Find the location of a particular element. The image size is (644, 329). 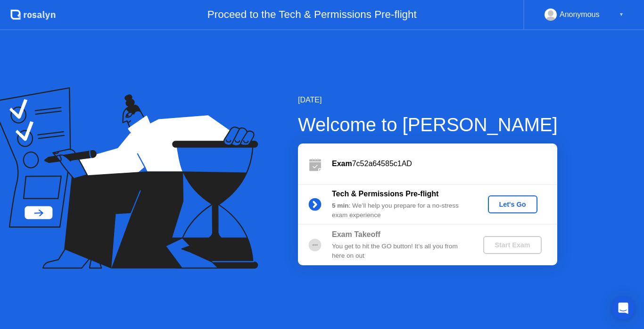

div: : We’ll help you prepare for a no-stress exam experience is located at coordinates (400, 210).